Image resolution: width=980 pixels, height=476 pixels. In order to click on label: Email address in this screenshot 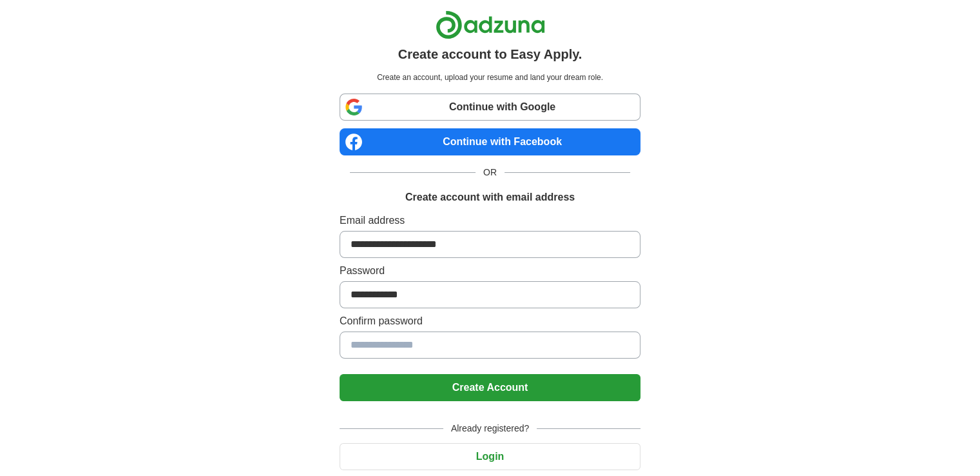, I will do `click(489, 221)`.